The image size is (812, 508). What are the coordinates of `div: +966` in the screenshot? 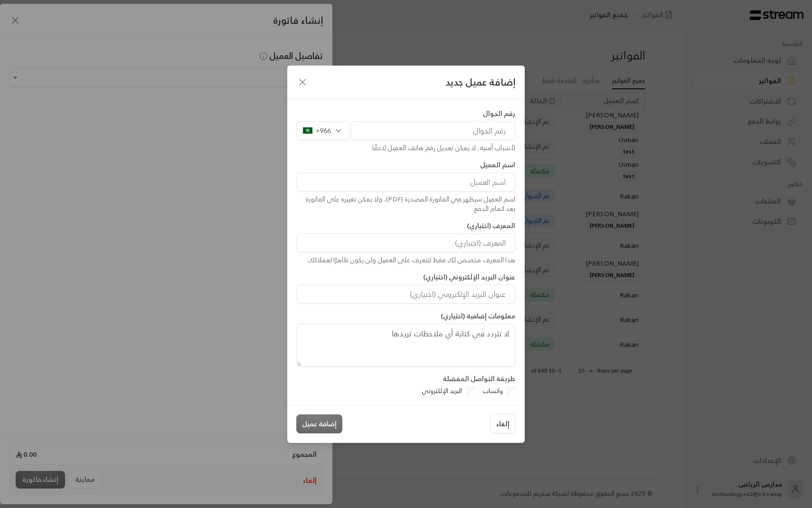 It's located at (323, 130).